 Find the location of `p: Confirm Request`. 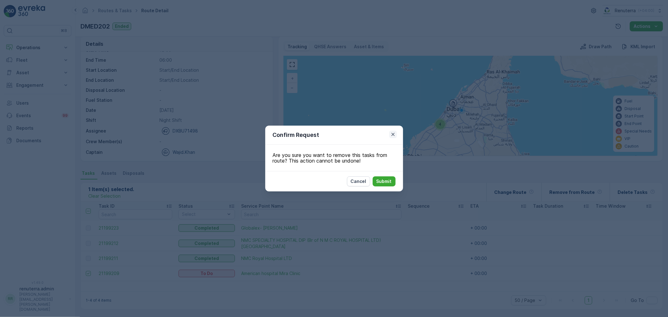

p: Confirm Request is located at coordinates (296, 135).